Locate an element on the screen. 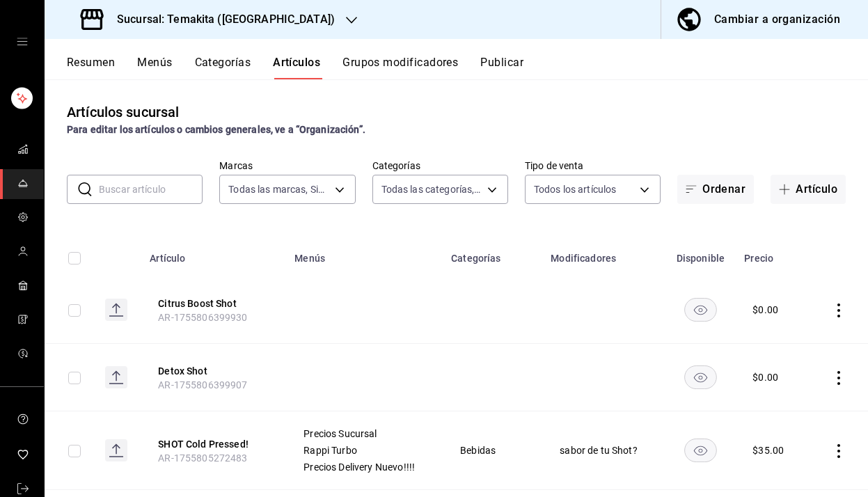 The height and width of the screenshot is (497, 868). span: Rappi Turbo is located at coordinates (364, 450).